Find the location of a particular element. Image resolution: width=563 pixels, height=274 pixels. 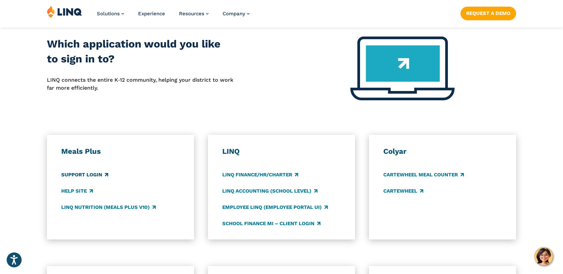

nav: Button Navigation is located at coordinates (488, 13).